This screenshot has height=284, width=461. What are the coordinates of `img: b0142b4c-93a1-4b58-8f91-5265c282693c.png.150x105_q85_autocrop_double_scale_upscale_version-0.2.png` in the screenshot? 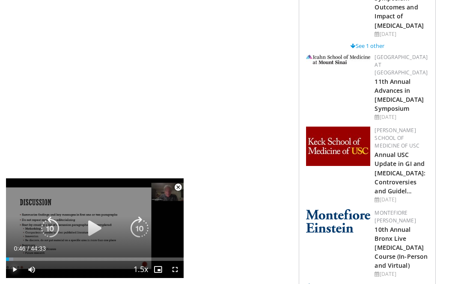 It's located at (338, 221).